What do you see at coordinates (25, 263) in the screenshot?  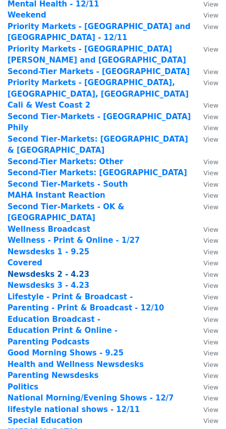 I see `strong: Covered` at bounding box center [25, 263].